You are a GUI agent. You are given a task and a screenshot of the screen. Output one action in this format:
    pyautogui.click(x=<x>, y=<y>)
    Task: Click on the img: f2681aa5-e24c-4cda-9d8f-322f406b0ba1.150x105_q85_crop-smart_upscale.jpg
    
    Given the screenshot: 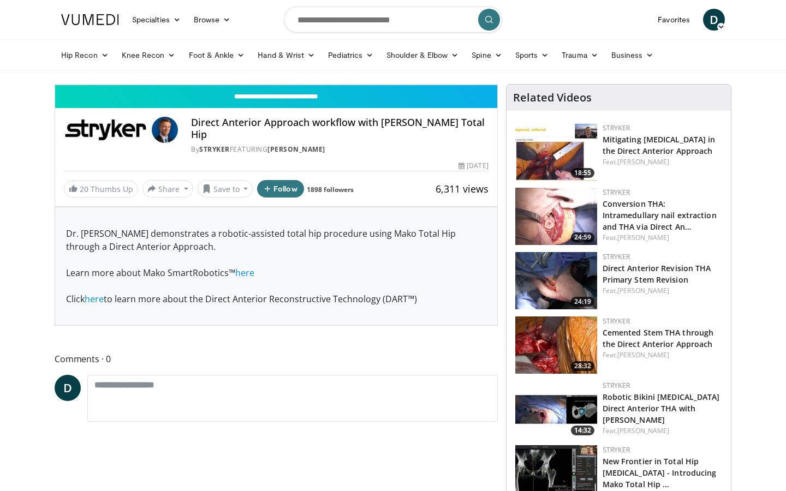 What is the action you would take?
    pyautogui.click(x=556, y=216)
    